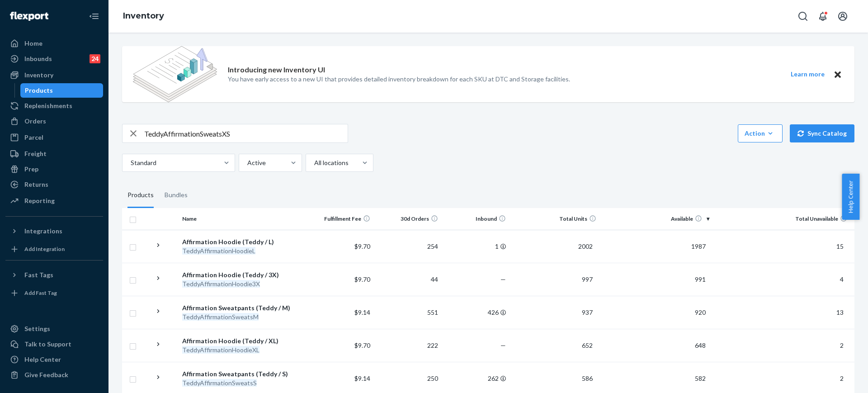 This screenshot has height=393, width=868. Describe the element at coordinates (36, 154) in the screenshot. I see `div: Freight` at that location.